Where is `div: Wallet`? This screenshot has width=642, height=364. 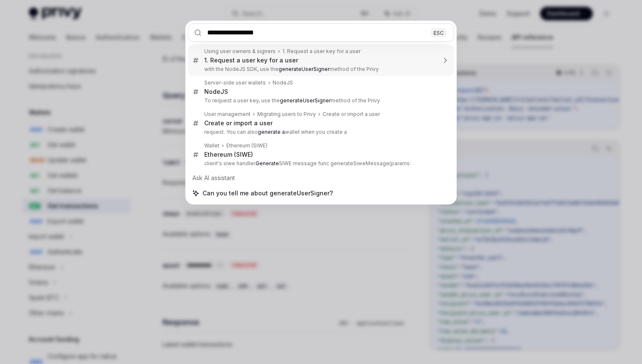 div: Wallet is located at coordinates (212, 146).